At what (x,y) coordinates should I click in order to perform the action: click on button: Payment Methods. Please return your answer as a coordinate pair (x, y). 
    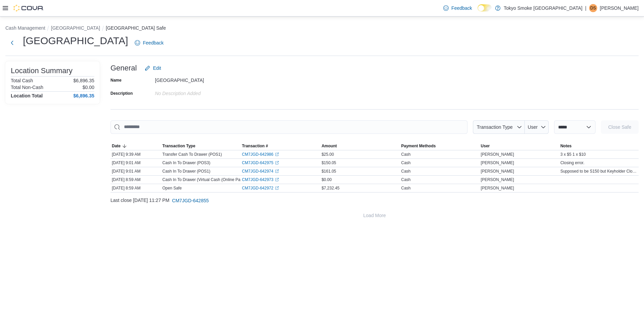
    Looking at the image, I should click on (439, 146).